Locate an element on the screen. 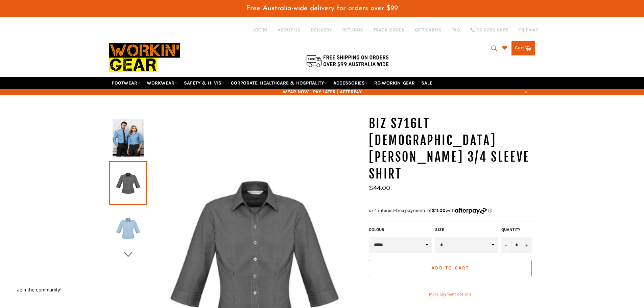 The height and width of the screenshot is (308, 644). a: ABOUT US is located at coordinates (289, 30).